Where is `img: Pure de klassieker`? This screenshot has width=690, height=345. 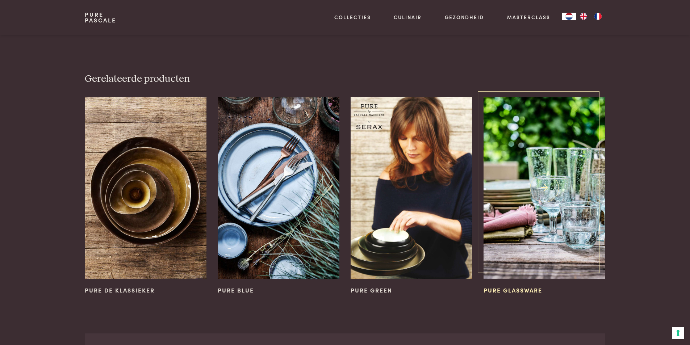
img: Pure de klassieker is located at coordinates (145, 188).